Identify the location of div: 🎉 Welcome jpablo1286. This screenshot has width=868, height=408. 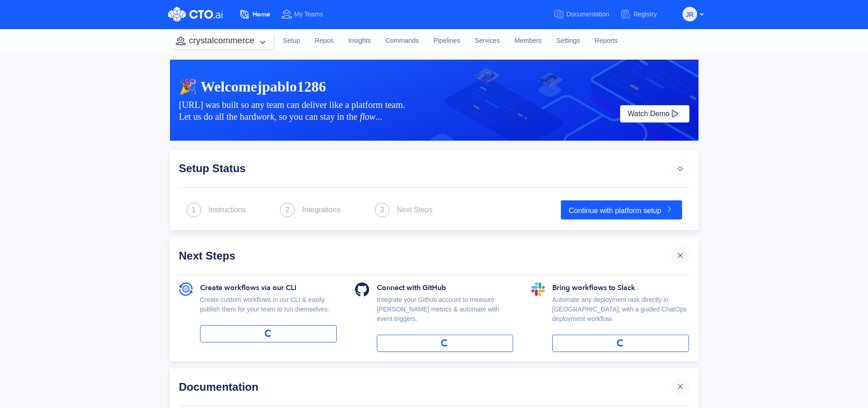
(434, 87).